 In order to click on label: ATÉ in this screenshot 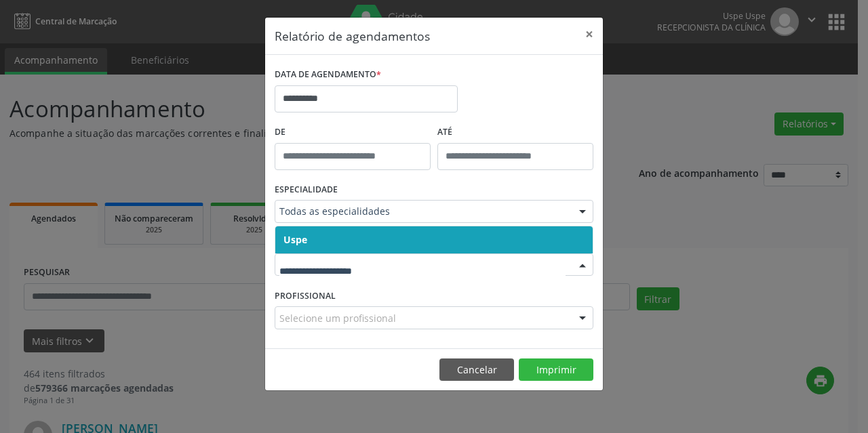, I will do `click(515, 132)`.